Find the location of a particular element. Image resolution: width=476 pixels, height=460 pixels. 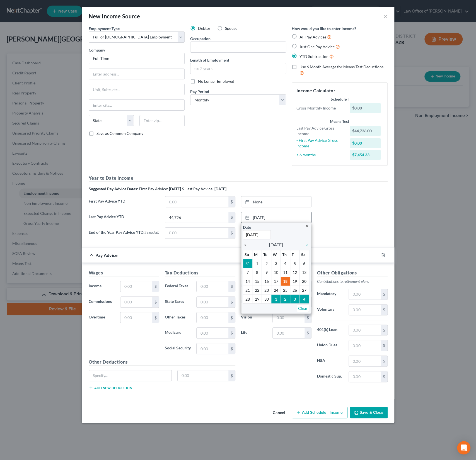

a: close is located at coordinates (307, 225).